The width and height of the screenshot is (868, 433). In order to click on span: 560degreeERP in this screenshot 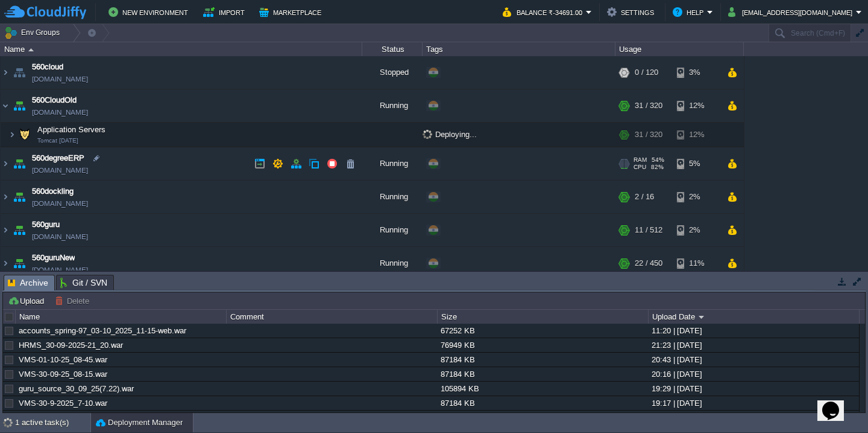, I will do `click(58, 158)`.